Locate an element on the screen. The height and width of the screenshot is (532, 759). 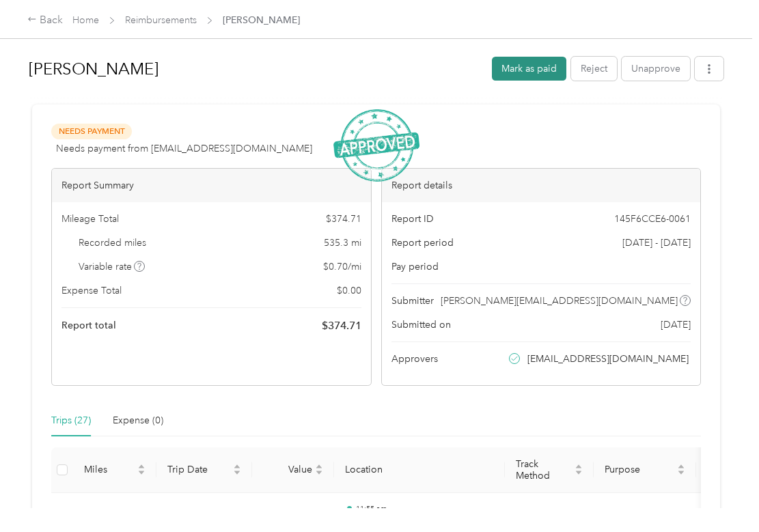
span: Trip Date is located at coordinates (198, 469).